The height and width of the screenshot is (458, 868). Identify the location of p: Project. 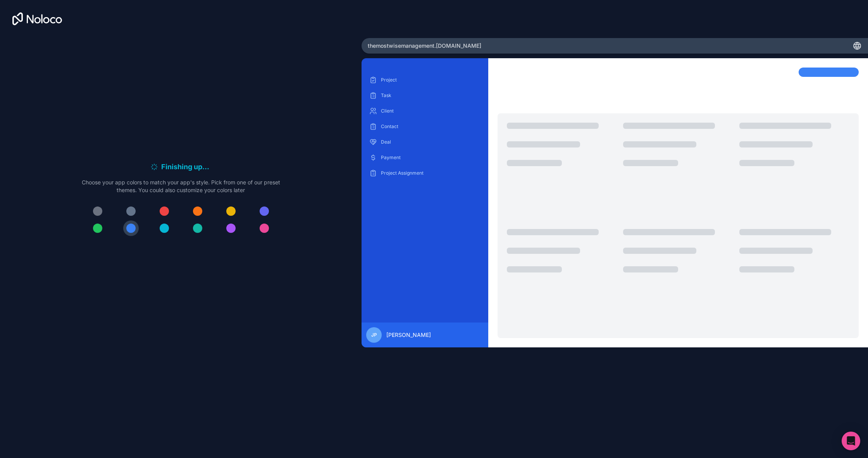
(430, 80).